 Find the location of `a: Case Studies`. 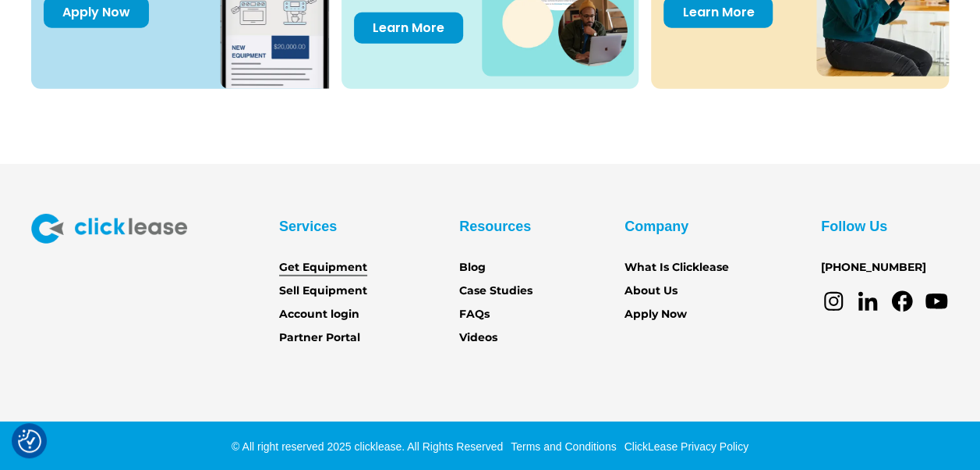

a: Case Studies is located at coordinates (496, 291).